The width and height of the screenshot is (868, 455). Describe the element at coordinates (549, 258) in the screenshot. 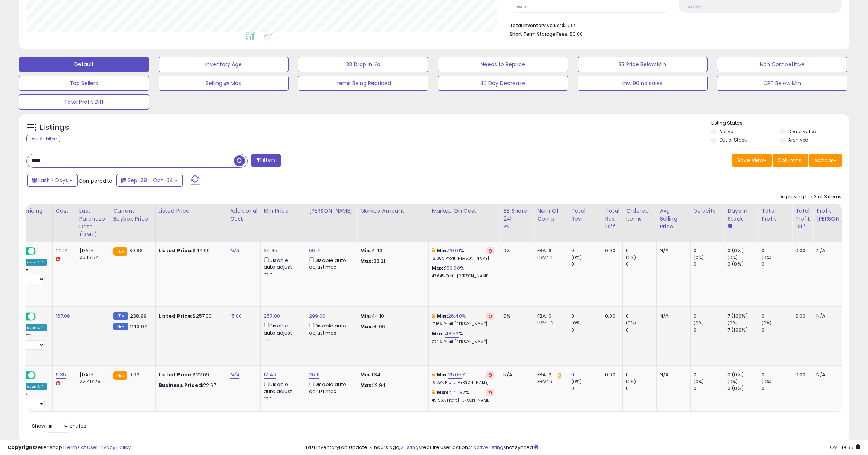

I see `div: FBM: 4` at that location.